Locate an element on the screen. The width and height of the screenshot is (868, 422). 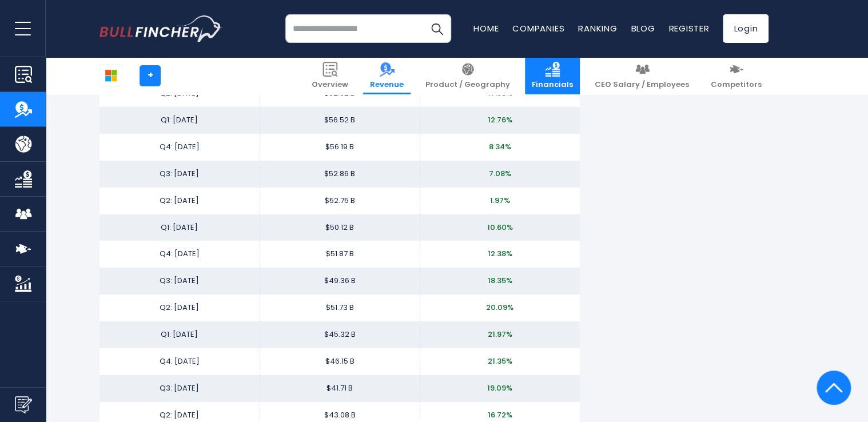
td: $45.32 B is located at coordinates (339, 334).